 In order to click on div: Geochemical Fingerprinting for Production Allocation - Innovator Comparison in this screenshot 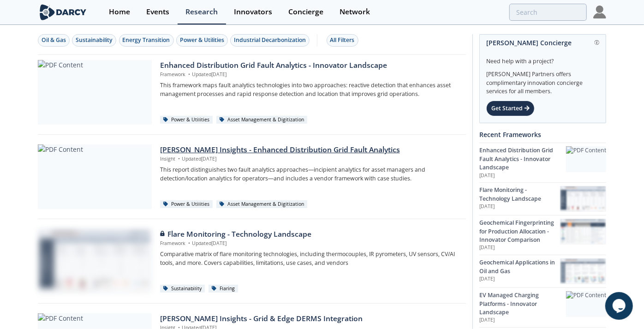, I will do `click(519, 231)`.